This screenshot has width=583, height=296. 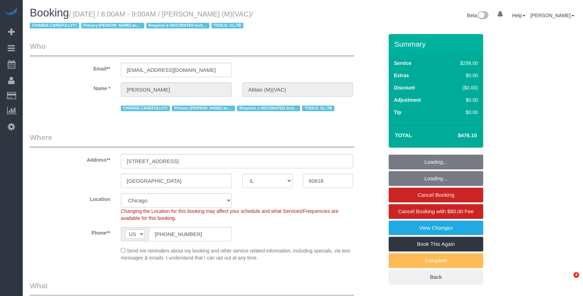 I want to click on label: Adjustment, so click(x=407, y=100).